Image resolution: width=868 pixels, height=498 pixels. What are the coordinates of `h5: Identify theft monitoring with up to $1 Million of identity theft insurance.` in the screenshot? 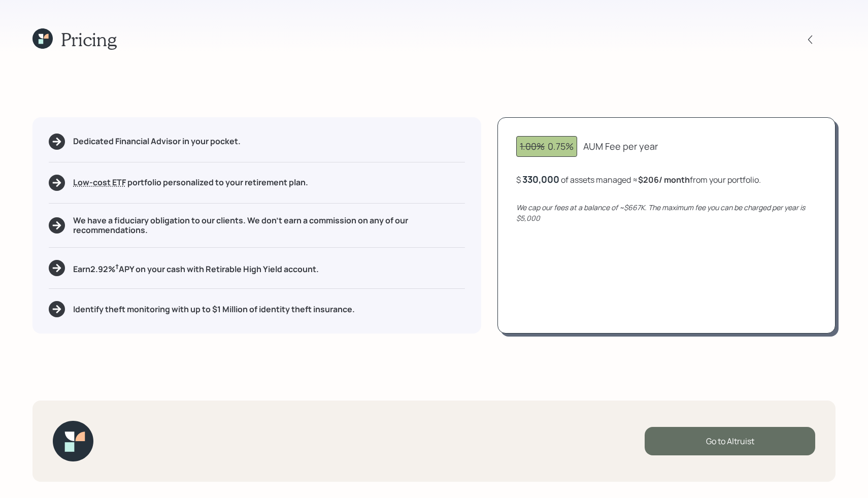 It's located at (214, 309).